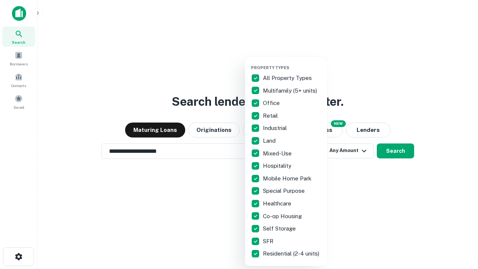 The height and width of the screenshot is (269, 478). I want to click on p: Office, so click(272, 103).